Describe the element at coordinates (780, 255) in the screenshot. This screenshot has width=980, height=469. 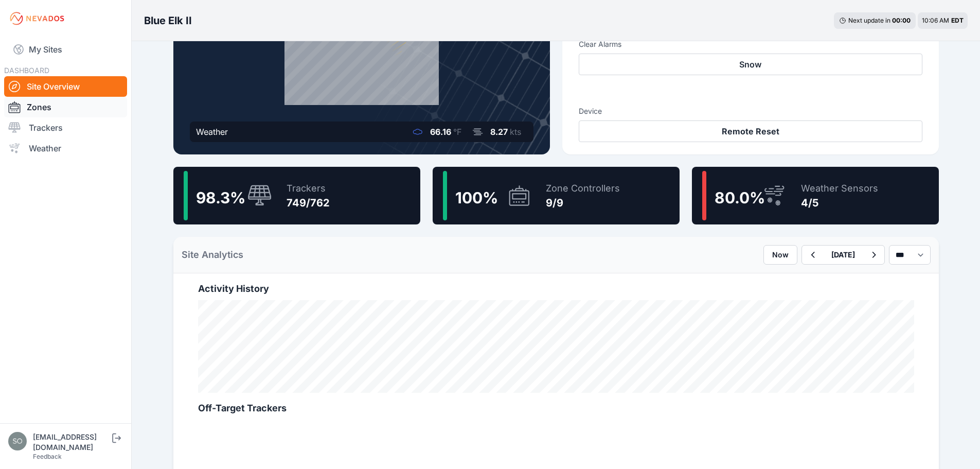
I see `button: Now` at that location.